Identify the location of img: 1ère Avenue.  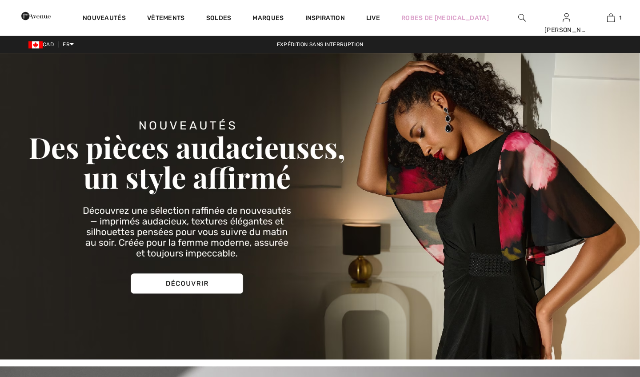
(36, 16).